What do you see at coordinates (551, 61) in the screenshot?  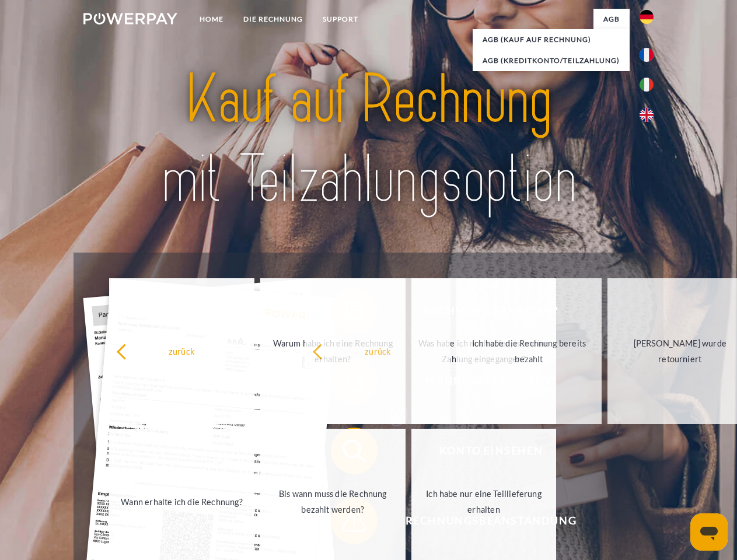 I see `a: AGB (Kreditkonto/Teilzahlung)` at bounding box center [551, 61].